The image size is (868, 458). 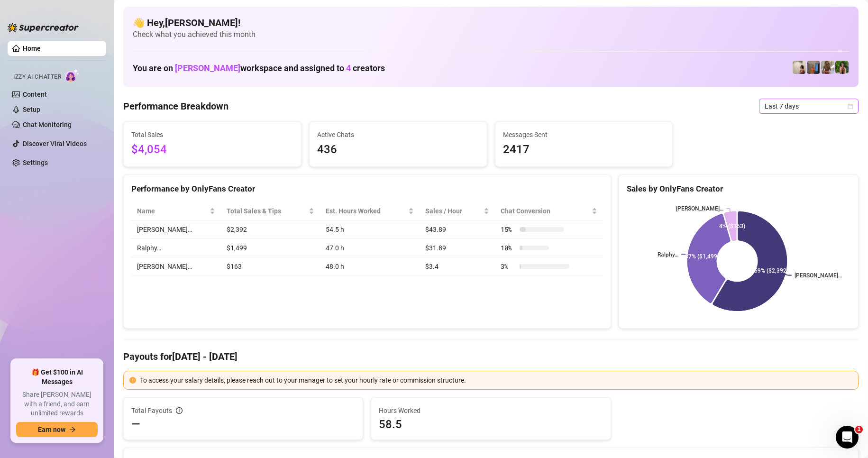 I want to click on td: 48.0 h, so click(x=370, y=266).